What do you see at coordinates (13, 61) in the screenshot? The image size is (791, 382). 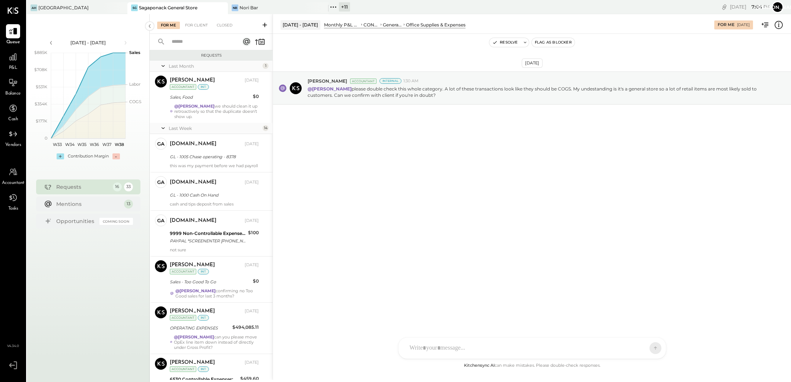 I see `a: P&L` at bounding box center [13, 61].